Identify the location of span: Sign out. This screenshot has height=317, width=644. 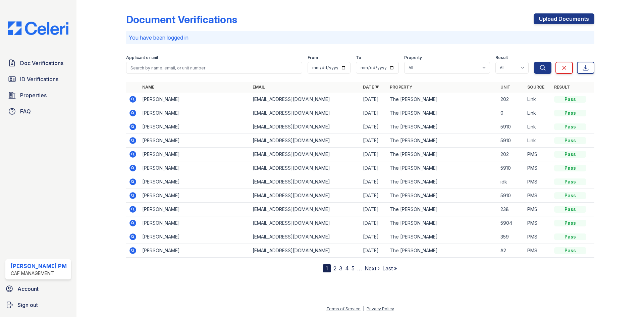
(28, 305).